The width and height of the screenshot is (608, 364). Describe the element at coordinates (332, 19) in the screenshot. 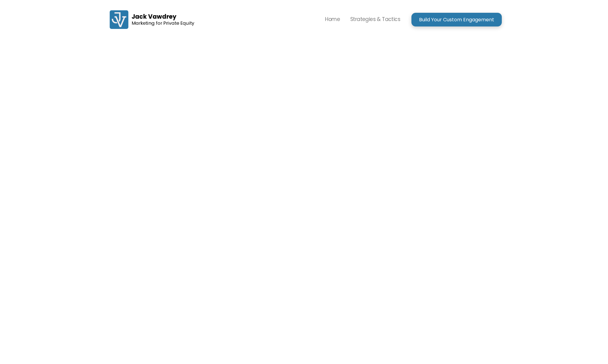

I see `p: Home` at that location.